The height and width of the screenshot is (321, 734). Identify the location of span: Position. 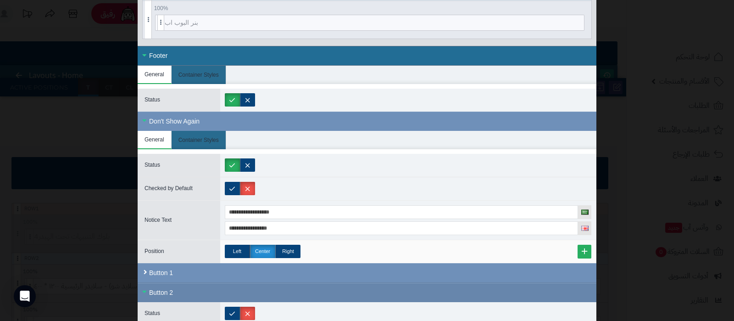
(154, 251).